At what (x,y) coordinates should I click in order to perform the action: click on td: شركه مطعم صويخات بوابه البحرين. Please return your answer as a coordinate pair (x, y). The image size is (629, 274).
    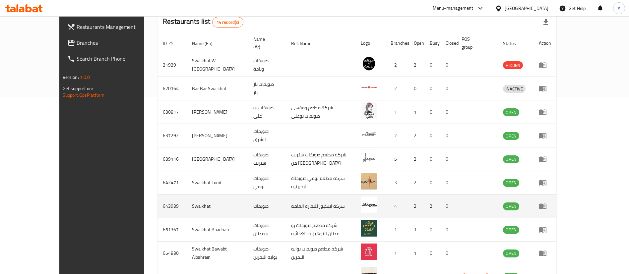
    Looking at the image, I should click on (321, 253).